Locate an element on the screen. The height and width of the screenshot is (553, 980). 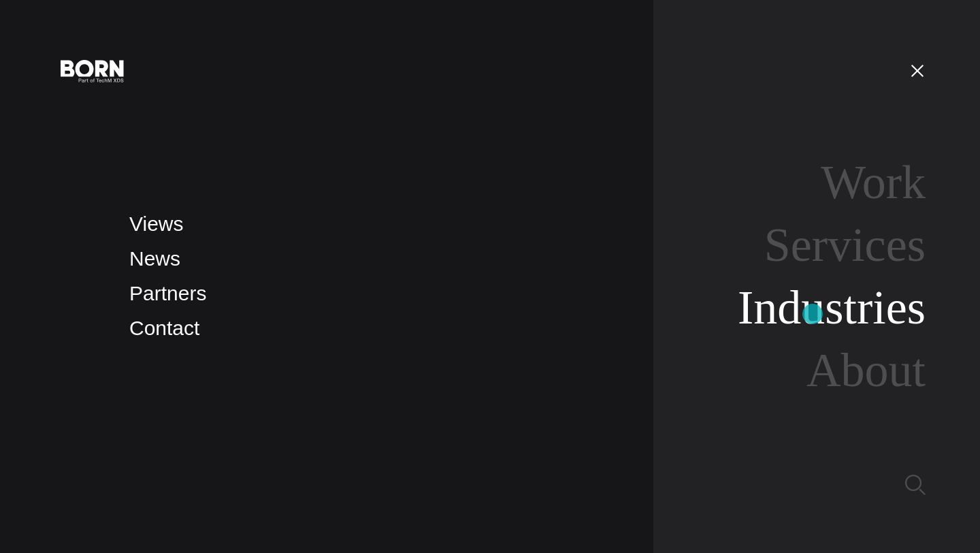
a: Services is located at coordinates (844, 244).